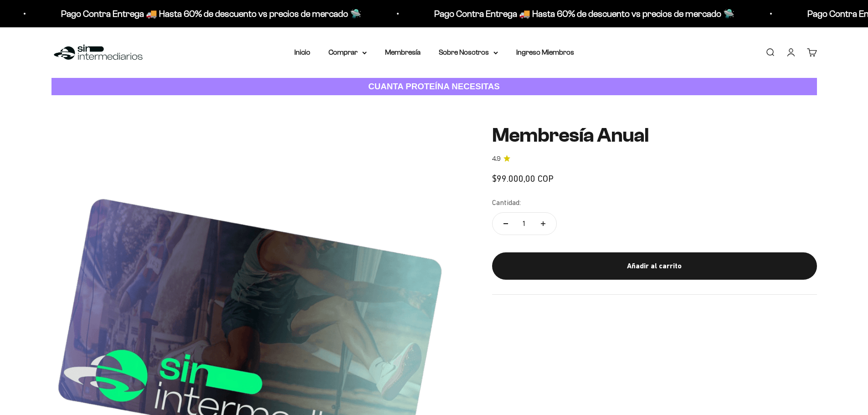 The width and height of the screenshot is (868, 415). Describe the element at coordinates (654, 266) in the screenshot. I see `button: Añadir al carrito` at that location.